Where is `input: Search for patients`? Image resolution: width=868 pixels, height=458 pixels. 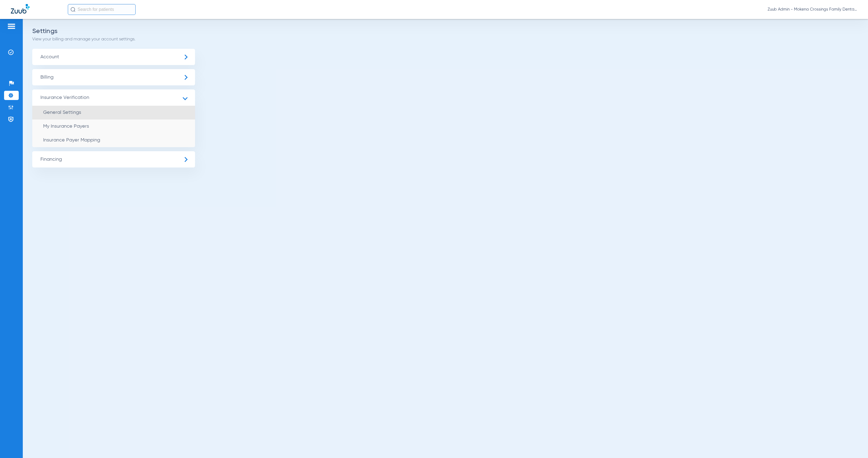
input: Search for patients is located at coordinates (102, 10).